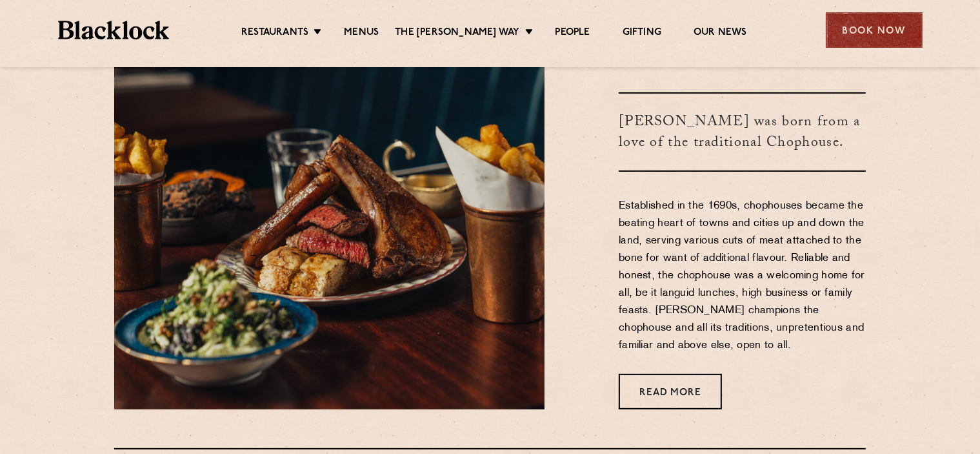 The height and width of the screenshot is (454, 980). I want to click on div: Book Now, so click(874, 30).